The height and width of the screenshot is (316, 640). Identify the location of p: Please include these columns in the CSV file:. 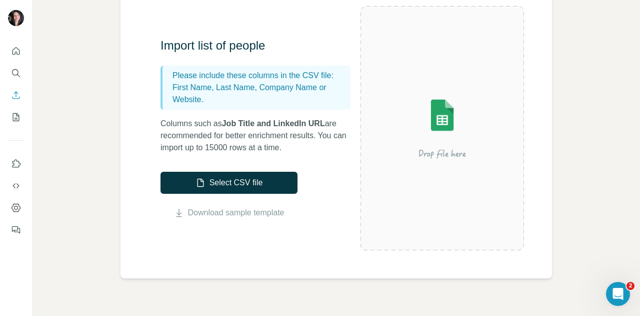
(260, 76).